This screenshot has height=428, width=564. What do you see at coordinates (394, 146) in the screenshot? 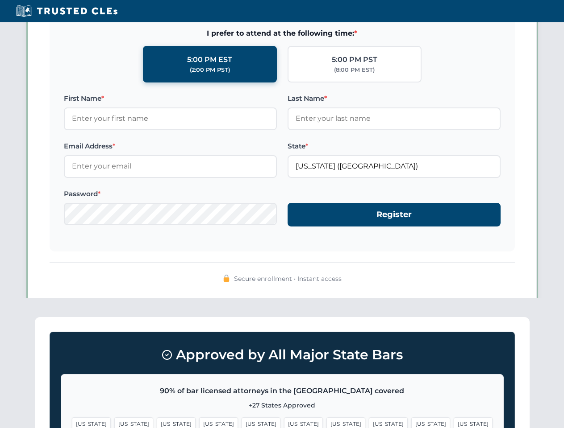
I see `label: State` at bounding box center [394, 146].